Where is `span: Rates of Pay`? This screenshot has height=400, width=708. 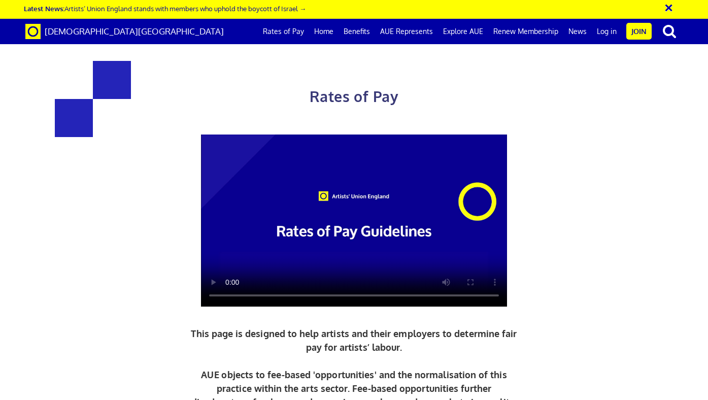
span: Rates of Pay is located at coordinates (354, 96).